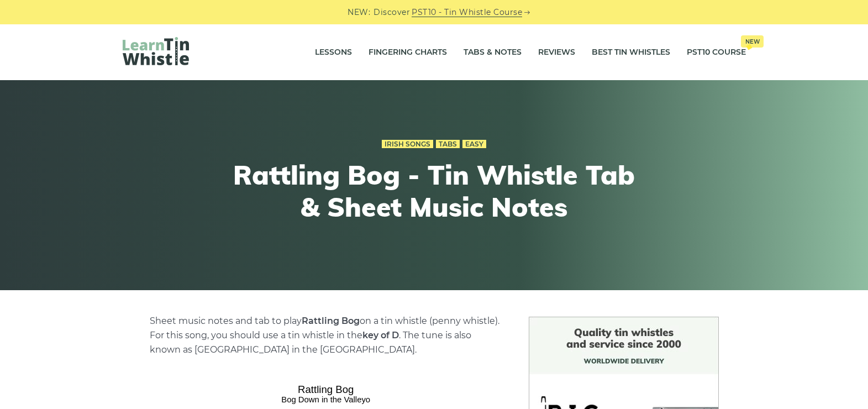 The image size is (868, 409). I want to click on h1: Rattling Bog - Tin Whistle Tab & Sheet Music Notes, so click(434, 190).